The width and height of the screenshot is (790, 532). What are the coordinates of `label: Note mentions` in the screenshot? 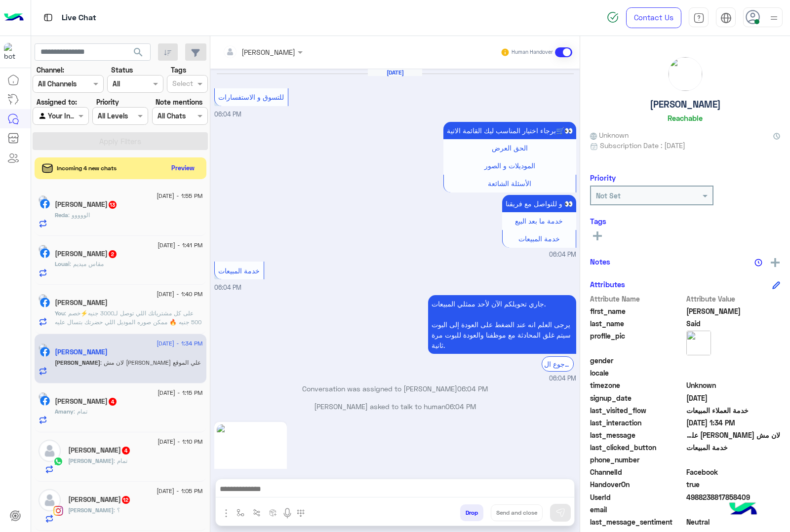 It's located at (179, 102).